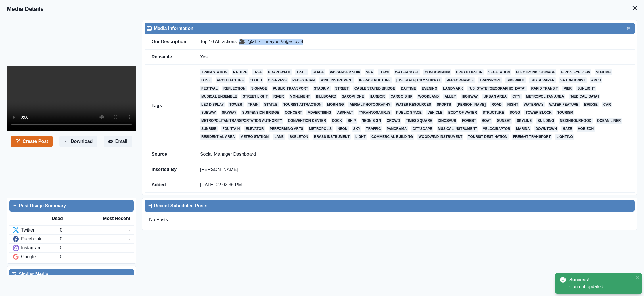  I want to click on a: metro station, so click(255, 137).